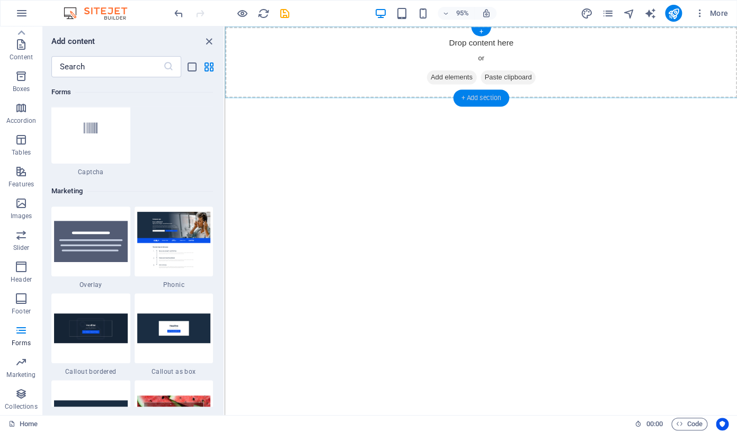 This screenshot has width=737, height=432. What do you see at coordinates (690, 425) in the screenshot?
I see `button: Code` at bounding box center [690, 425].